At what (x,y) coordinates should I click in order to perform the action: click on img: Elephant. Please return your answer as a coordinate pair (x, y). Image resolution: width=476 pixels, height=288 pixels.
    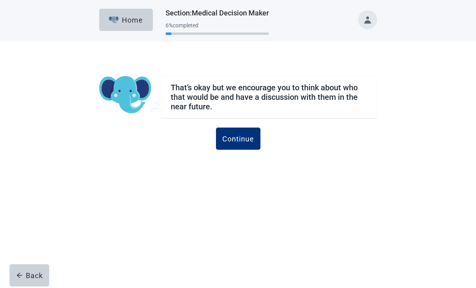
    Looking at the image, I should click on (113, 20).